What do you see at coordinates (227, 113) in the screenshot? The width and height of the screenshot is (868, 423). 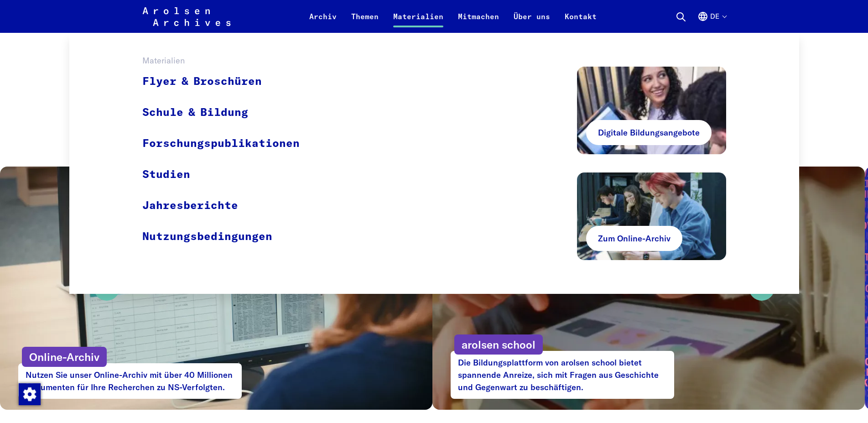 I see `a: Schule & Bildung` at bounding box center [227, 113].